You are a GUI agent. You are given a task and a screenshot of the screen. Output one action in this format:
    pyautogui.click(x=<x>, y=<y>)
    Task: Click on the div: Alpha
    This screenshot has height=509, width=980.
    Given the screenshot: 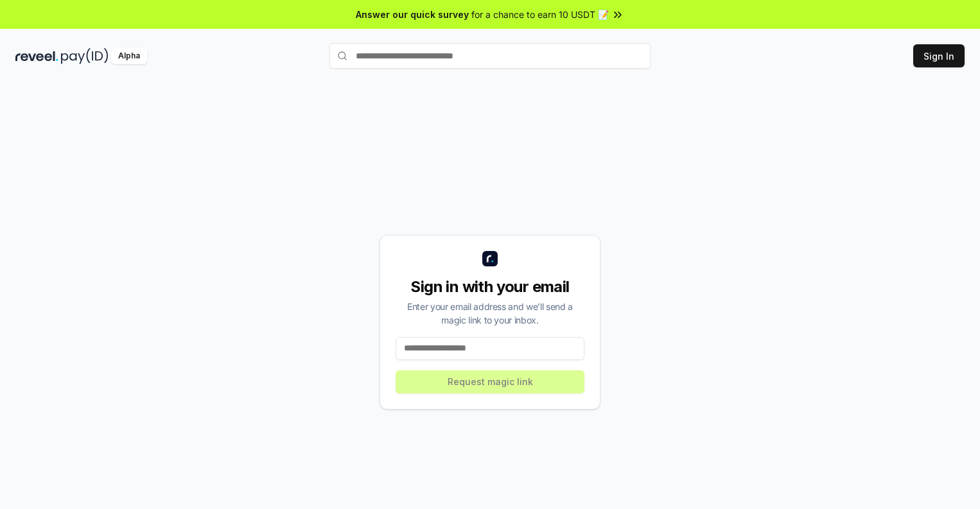 What is the action you would take?
    pyautogui.click(x=129, y=56)
    